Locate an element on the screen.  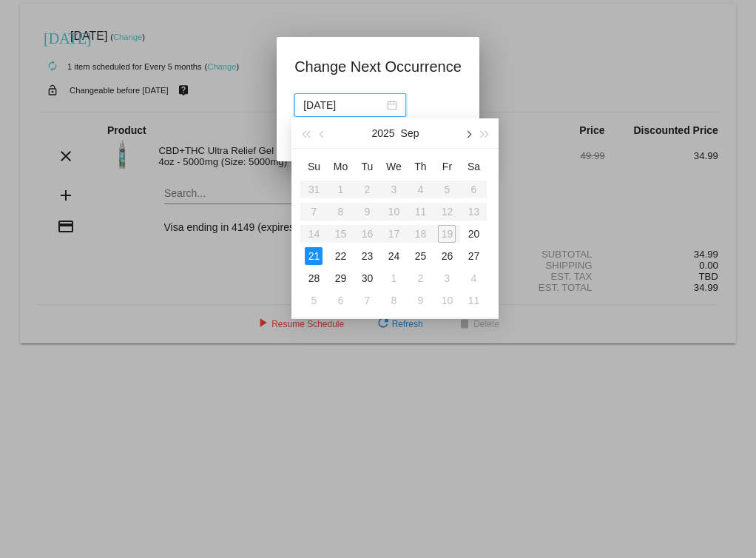
div: 30 is located at coordinates (367, 278).